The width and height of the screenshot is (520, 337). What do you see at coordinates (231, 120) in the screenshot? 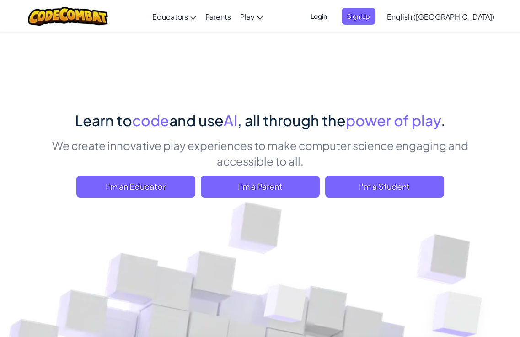
I see `span: AI` at bounding box center [231, 120].